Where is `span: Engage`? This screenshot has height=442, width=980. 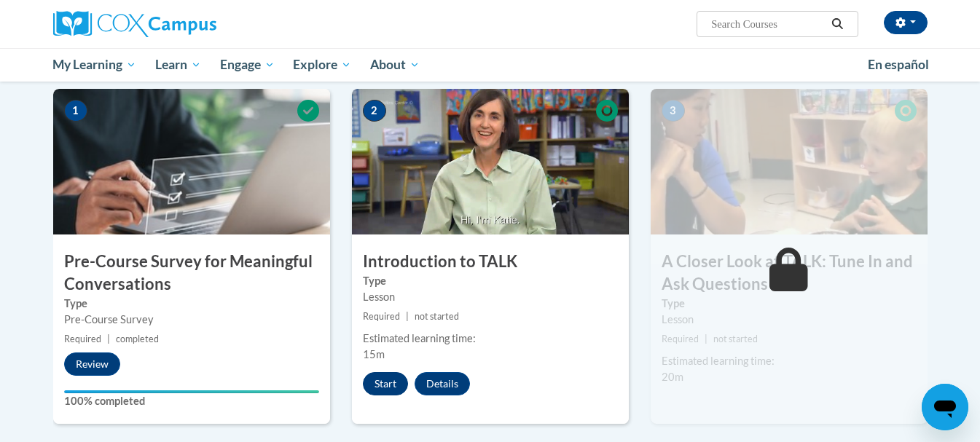 span: Engage is located at coordinates (247, 64).